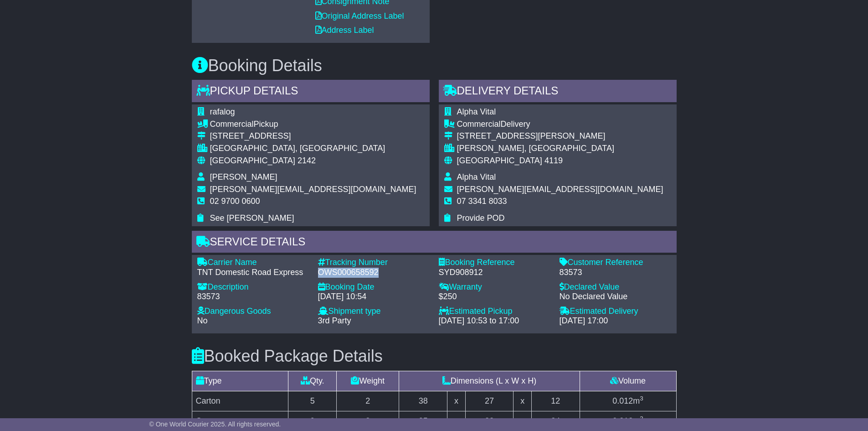  What do you see at coordinates (215, 424) in the screenshot?
I see `span: © One World Courier 2025. All rights reserved.` at bounding box center [215, 424].